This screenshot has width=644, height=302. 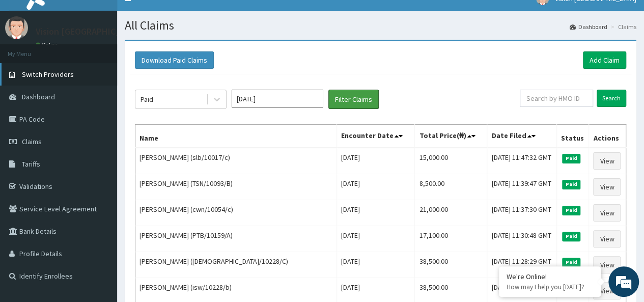 I want to click on textarea: Type your message and hit 'Enter', so click(x=99, y=214).